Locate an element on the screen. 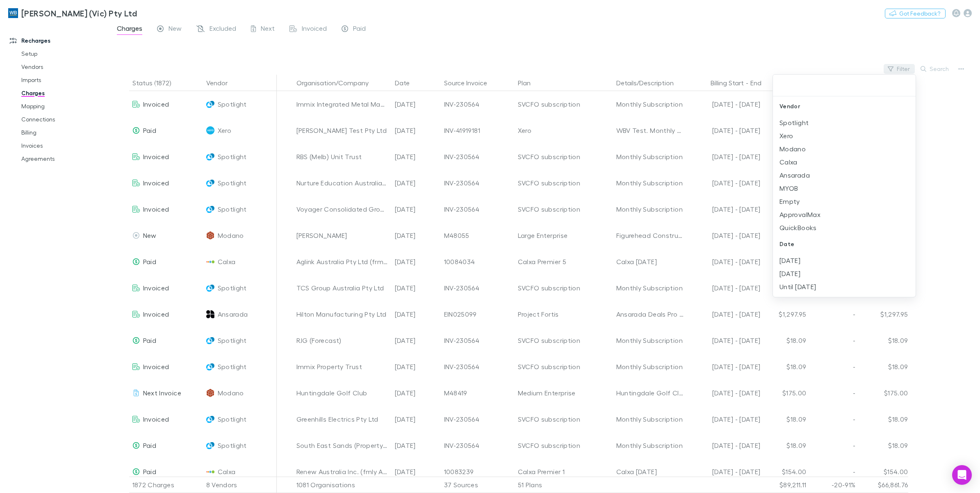 The image size is (980, 493). li: Calxa is located at coordinates (844, 162).